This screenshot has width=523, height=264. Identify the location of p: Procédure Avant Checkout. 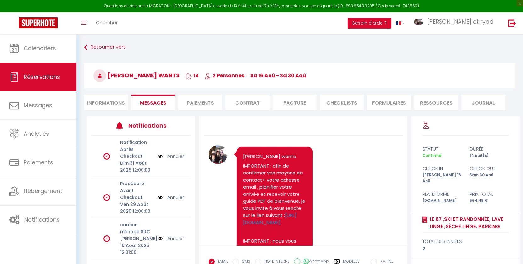
(137, 191).